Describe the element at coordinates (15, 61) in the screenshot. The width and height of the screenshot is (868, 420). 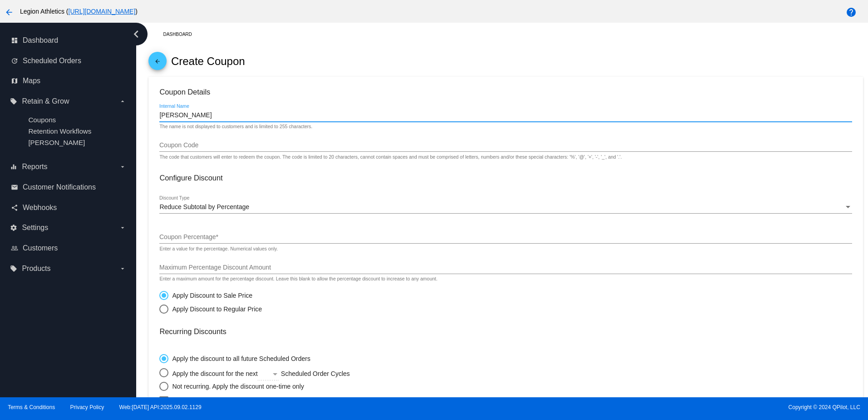
I see `i: update` at that location.